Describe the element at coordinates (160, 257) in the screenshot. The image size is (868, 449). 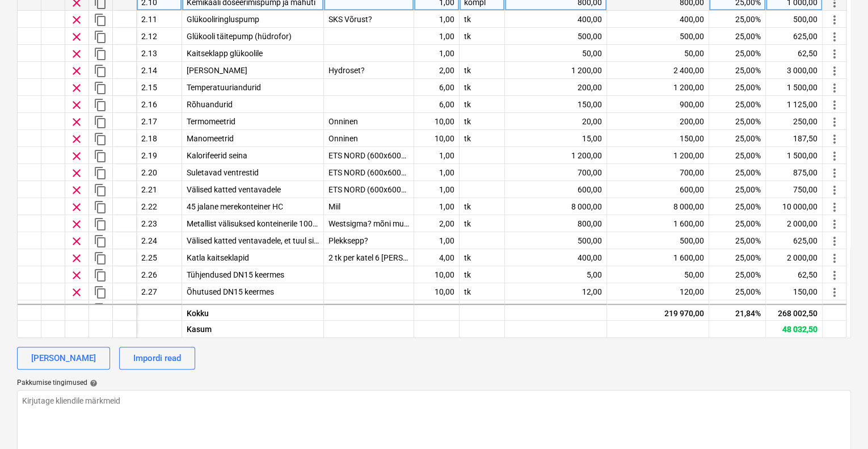
I see `div: 2.25` at that location.